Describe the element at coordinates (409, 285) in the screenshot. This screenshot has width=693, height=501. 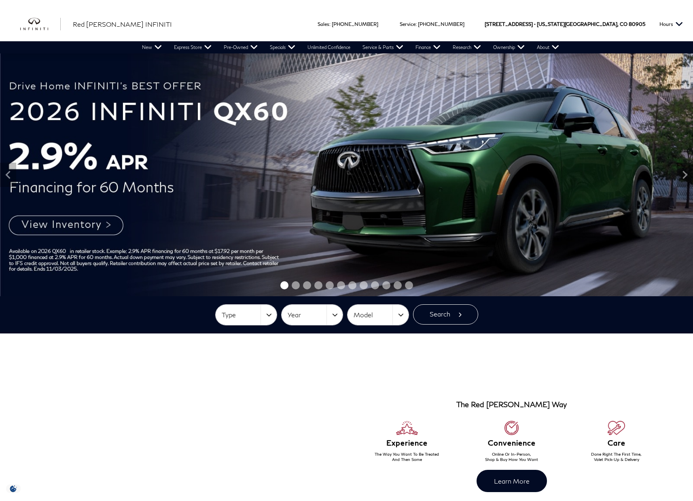
I see `span: Go to slide 12` at that location.